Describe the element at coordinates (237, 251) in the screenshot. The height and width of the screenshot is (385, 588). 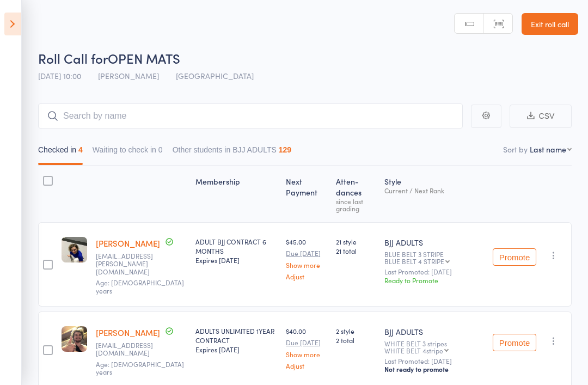
I see `div: ADULT BJJ CONTRACT 6 MONTHS` at that location.